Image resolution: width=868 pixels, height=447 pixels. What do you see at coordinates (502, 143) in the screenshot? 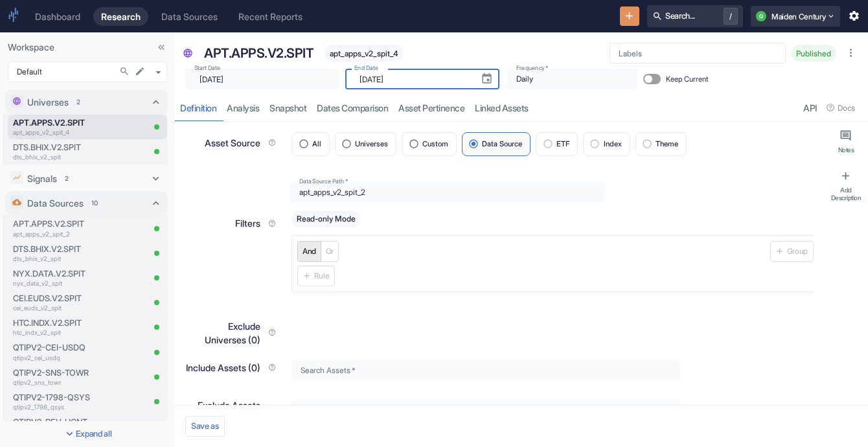
I see `span: Data Source` at bounding box center [502, 143].